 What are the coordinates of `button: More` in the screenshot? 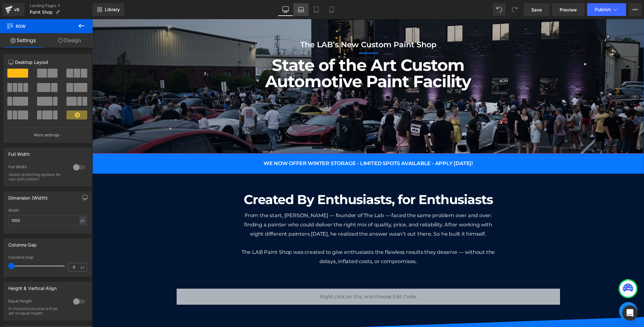 It's located at (635, 9).